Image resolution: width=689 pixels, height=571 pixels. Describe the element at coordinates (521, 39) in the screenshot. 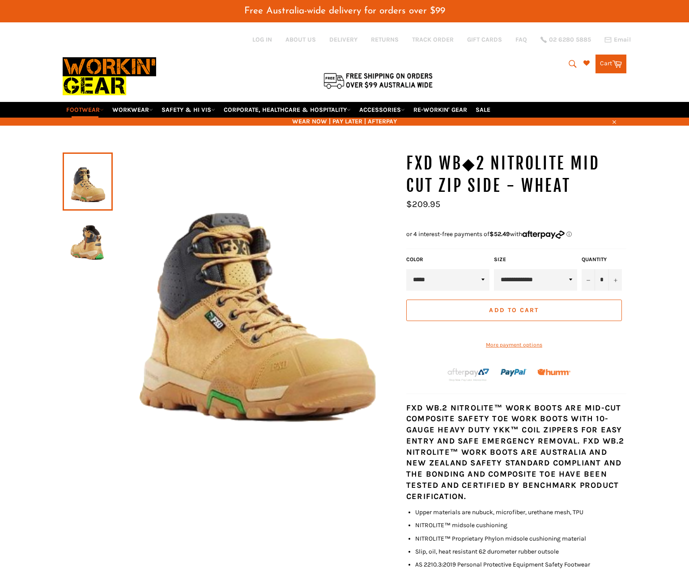

I see `a: FAQ` at that location.